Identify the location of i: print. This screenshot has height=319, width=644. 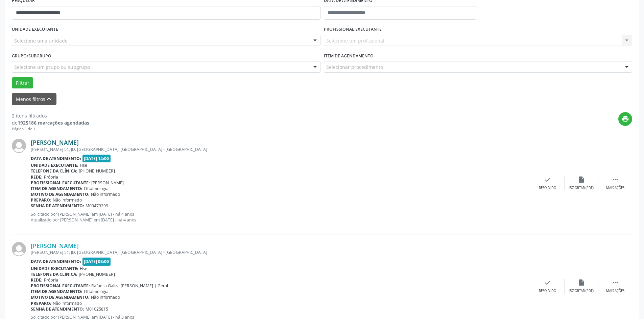
(625, 119).